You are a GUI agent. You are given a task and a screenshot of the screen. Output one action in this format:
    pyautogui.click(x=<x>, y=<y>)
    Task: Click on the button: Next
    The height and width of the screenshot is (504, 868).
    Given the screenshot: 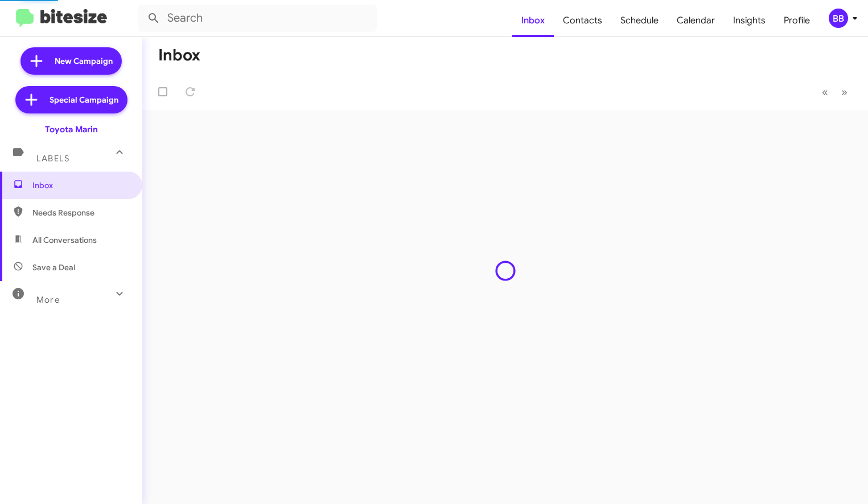 What is the action you would take?
    pyautogui.click(x=844, y=92)
    